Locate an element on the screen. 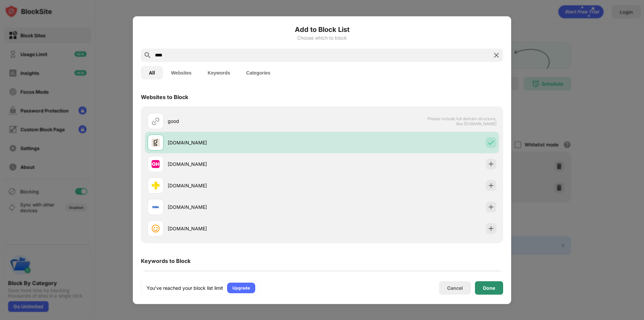 This screenshot has height=320, width=644. img: url.svg is located at coordinates (156, 121).